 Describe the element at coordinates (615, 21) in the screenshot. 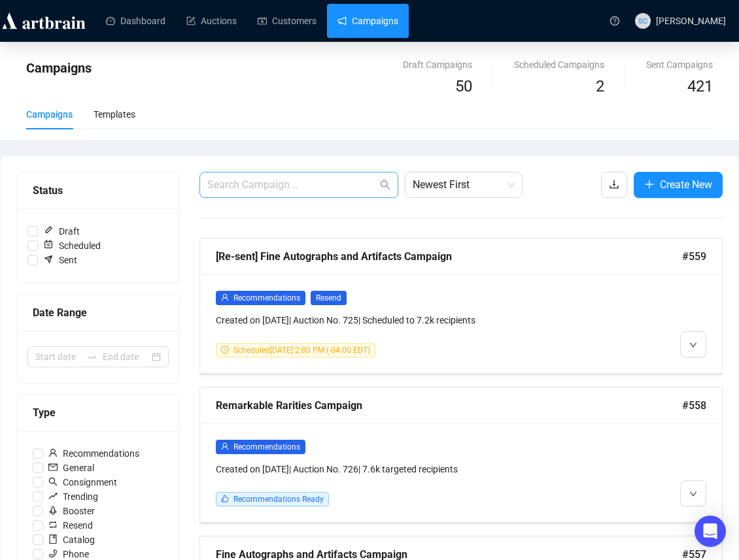

I see `span: question-circle` at that location.